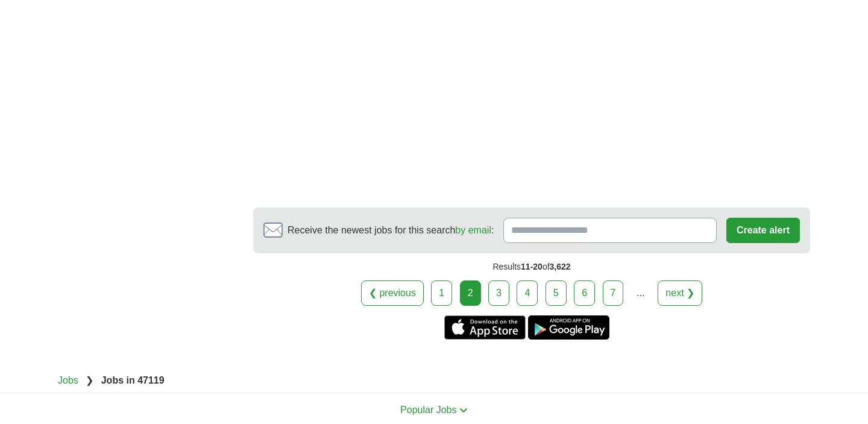  Describe the element at coordinates (499, 293) in the screenshot. I see `a: 3` at that location.